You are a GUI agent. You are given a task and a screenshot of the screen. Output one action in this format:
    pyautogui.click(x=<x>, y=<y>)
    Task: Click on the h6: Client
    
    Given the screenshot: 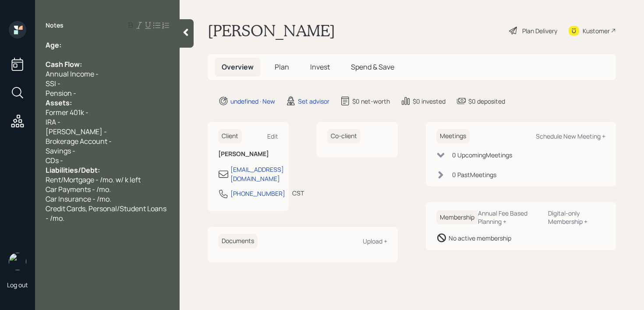 What is the action you would take?
    pyautogui.click(x=230, y=136)
    